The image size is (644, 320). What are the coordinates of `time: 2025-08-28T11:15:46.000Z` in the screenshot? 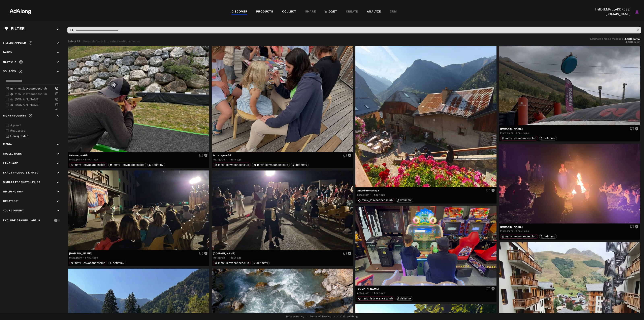 It's located at (235, 160).